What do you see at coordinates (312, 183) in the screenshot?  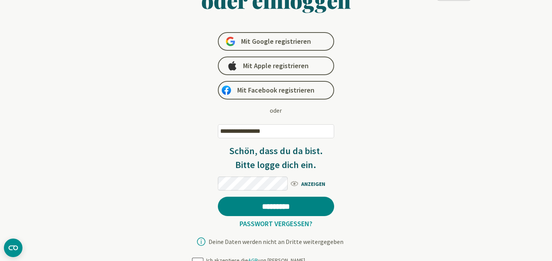 I see `span: ANZEIGEN` at bounding box center [312, 183].